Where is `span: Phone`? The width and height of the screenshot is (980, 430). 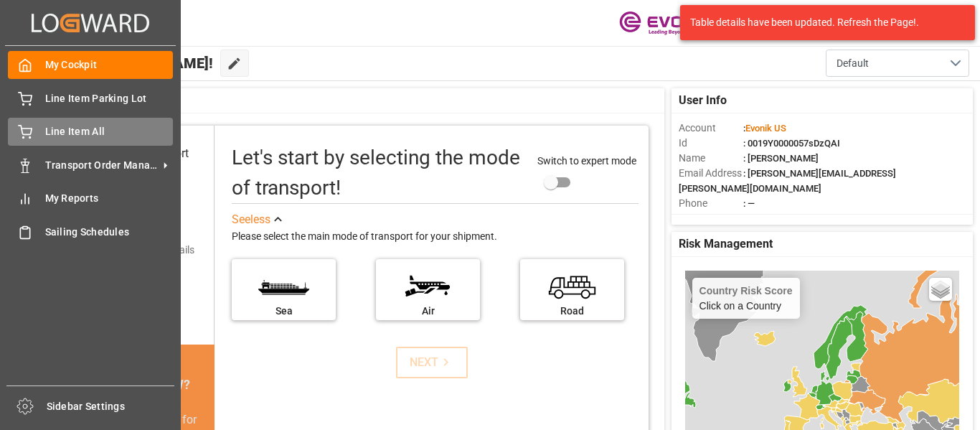
span: Phone is located at coordinates (711, 203).